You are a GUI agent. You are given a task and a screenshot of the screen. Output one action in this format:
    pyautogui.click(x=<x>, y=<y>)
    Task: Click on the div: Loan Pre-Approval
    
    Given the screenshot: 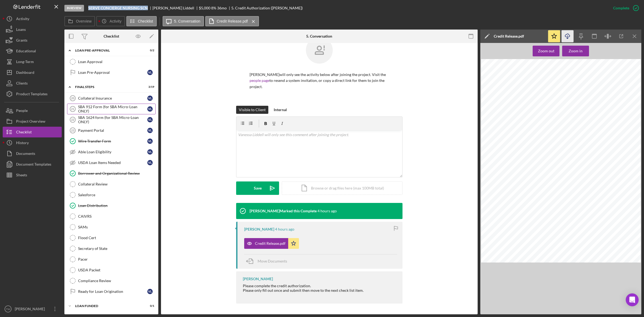 What is the action you would take?
    pyautogui.click(x=113, y=73)
    